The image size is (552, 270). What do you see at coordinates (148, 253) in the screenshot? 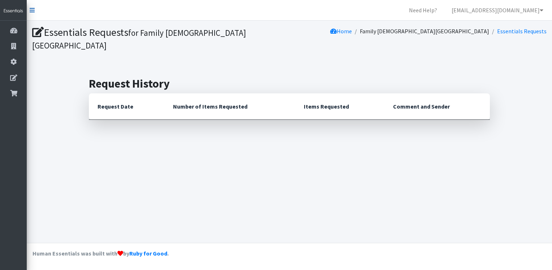
I see `a: Ruby for Good` at bounding box center [148, 253].